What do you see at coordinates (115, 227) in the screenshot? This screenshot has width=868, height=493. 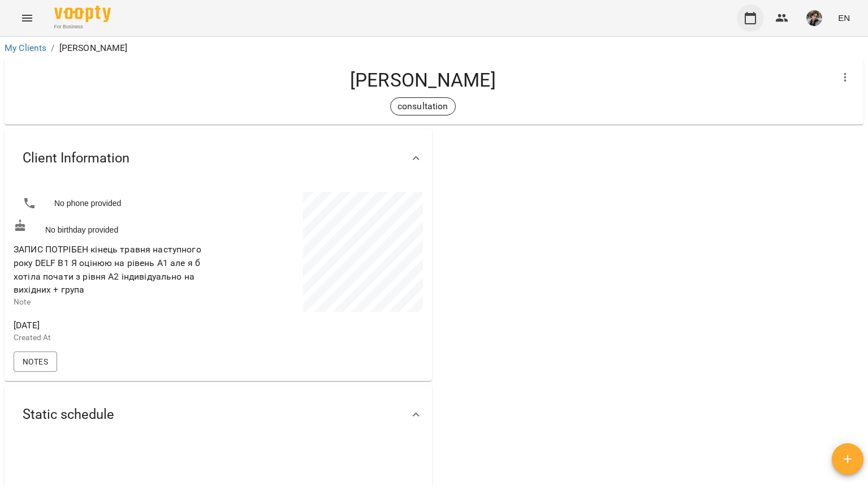 I see `div: No birthday provided` at bounding box center [115, 227].